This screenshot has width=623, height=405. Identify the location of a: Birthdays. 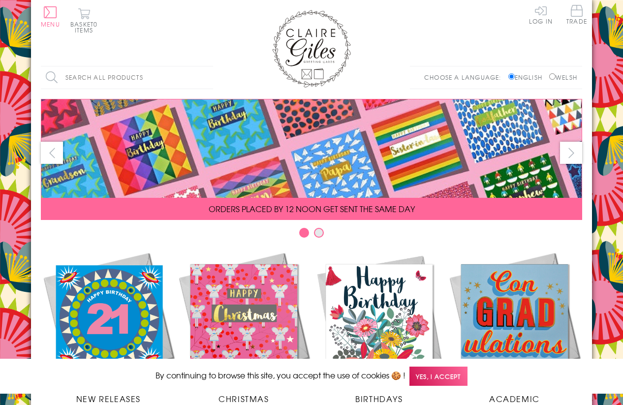
(379, 327).